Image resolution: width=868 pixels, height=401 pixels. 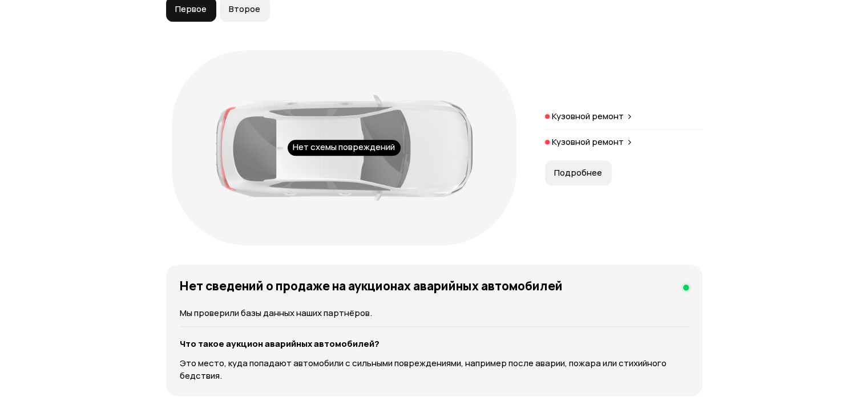 I want to click on p: Мы проверили базы данных наших партнёров., so click(x=434, y=313).